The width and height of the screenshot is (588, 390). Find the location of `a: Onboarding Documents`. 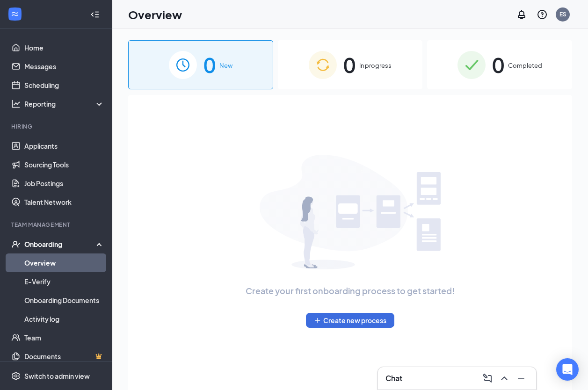

a: Onboarding Documents is located at coordinates (64, 300).